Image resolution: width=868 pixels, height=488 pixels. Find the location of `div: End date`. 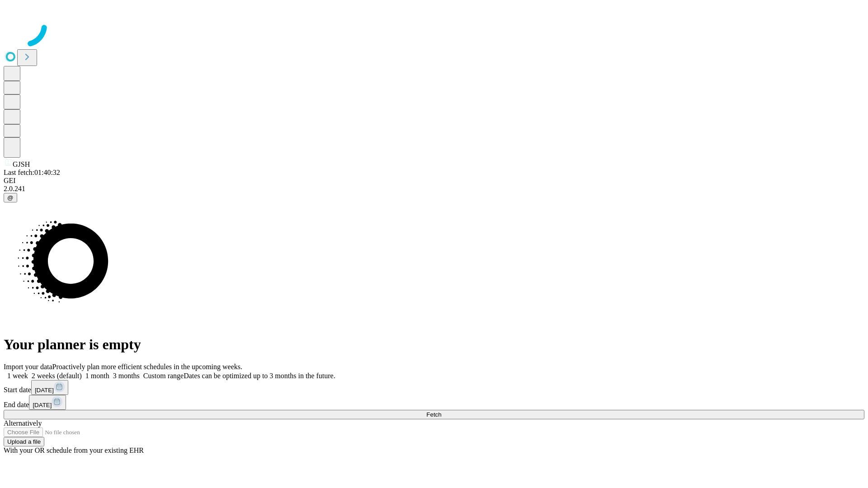

div: End date is located at coordinates (434, 402).